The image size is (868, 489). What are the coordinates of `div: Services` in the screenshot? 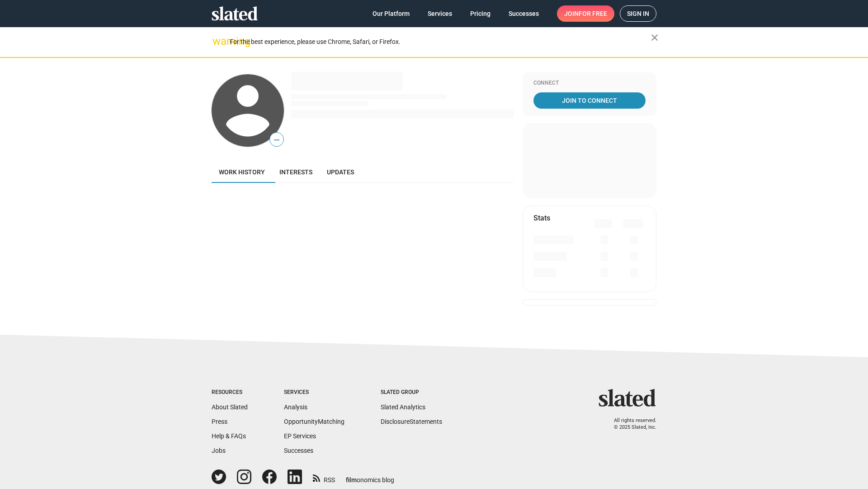 It's located at (314, 393).